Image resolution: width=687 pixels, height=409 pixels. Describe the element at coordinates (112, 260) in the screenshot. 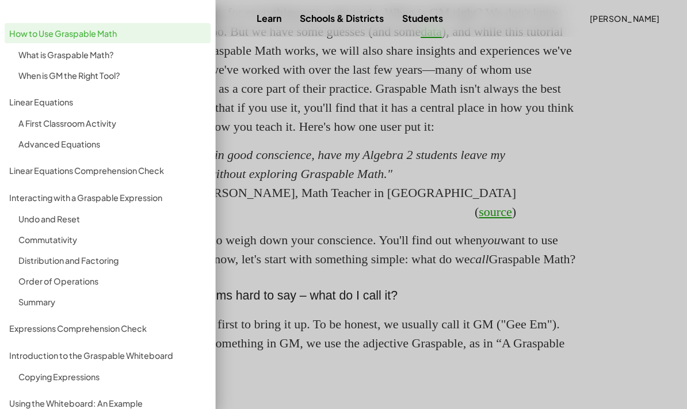

I see `div: Distribution and Factoring` at that location.